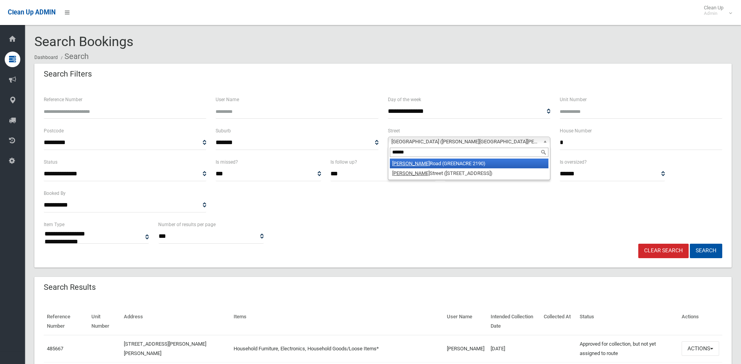  I want to click on header: Search Filters, so click(68, 74).